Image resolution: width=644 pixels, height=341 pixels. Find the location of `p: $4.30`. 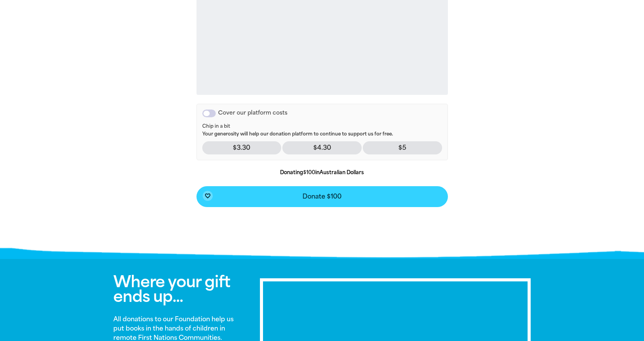

p: $4.30 is located at coordinates (321, 148).